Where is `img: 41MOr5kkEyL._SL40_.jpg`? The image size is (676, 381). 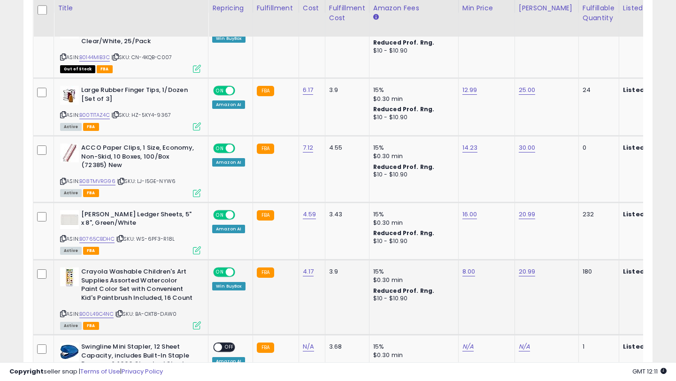 img: 41MOr5kkEyL._SL40_.jpg is located at coordinates (69, 277).